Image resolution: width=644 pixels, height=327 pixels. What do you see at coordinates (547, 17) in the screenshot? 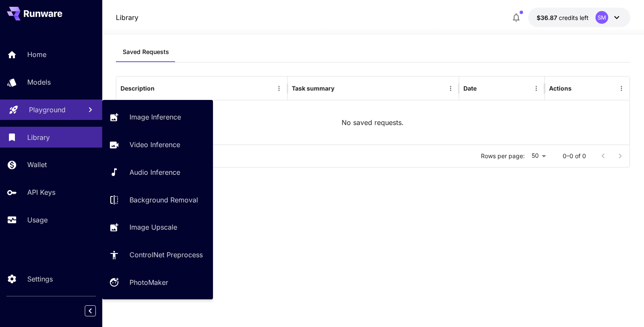
I see `span: $36.87` at bounding box center [547, 17].